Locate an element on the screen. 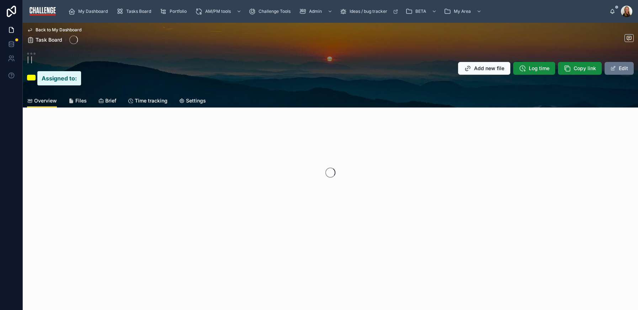  span: Files is located at coordinates (81, 101).